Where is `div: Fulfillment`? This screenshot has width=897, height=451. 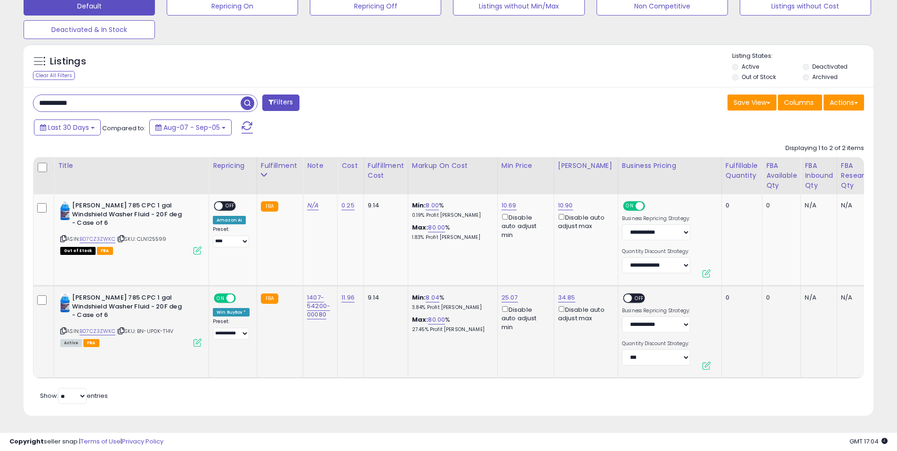 div: Fulfillment is located at coordinates (280, 166).